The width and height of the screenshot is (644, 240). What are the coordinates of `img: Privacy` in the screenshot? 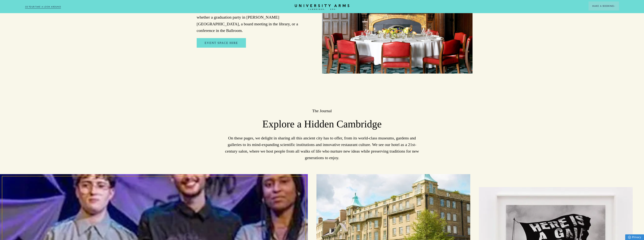 It's located at (629, 237).